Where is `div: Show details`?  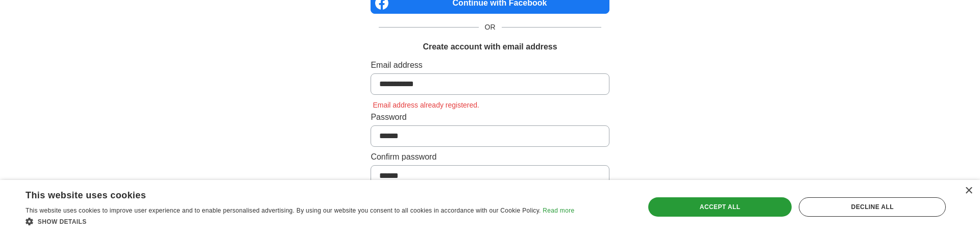 div: Show details is located at coordinates (299, 222).